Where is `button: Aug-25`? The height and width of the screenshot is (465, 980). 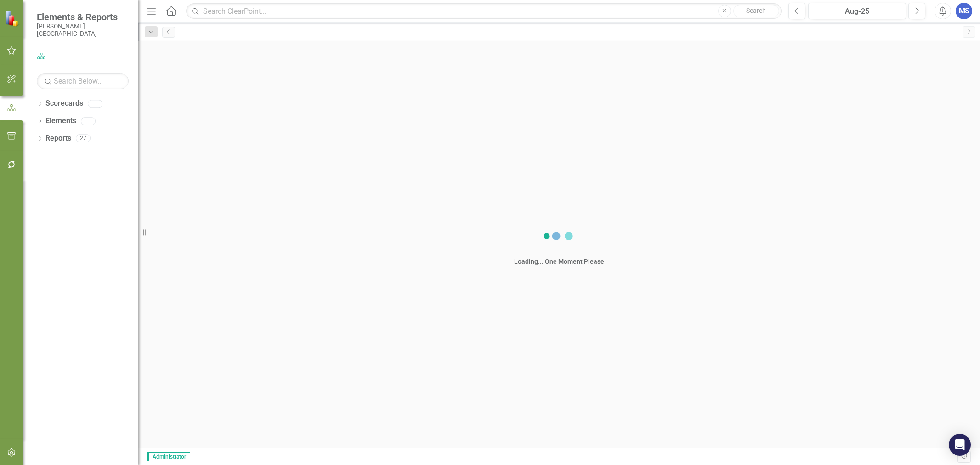
button: Aug-25 is located at coordinates (856, 11).